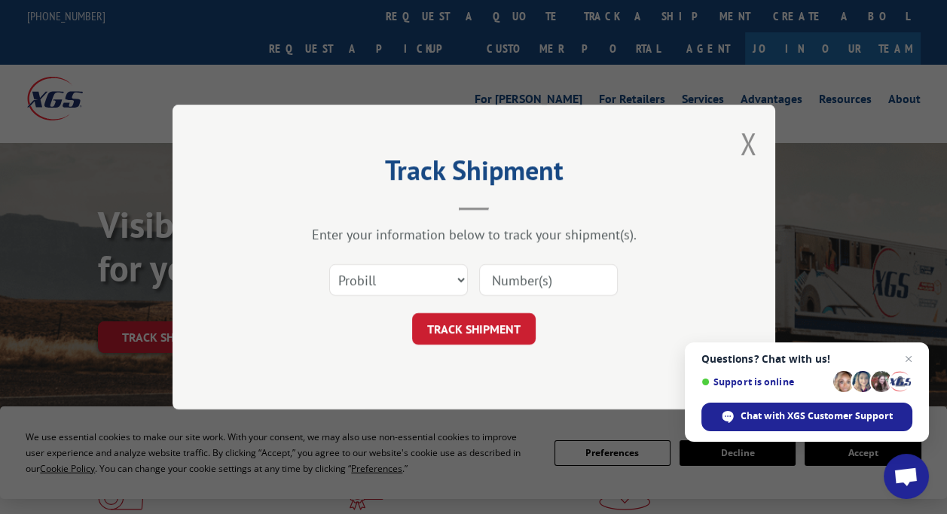 This screenshot has height=514, width=947. I want to click on button: Close modal, so click(748, 143).